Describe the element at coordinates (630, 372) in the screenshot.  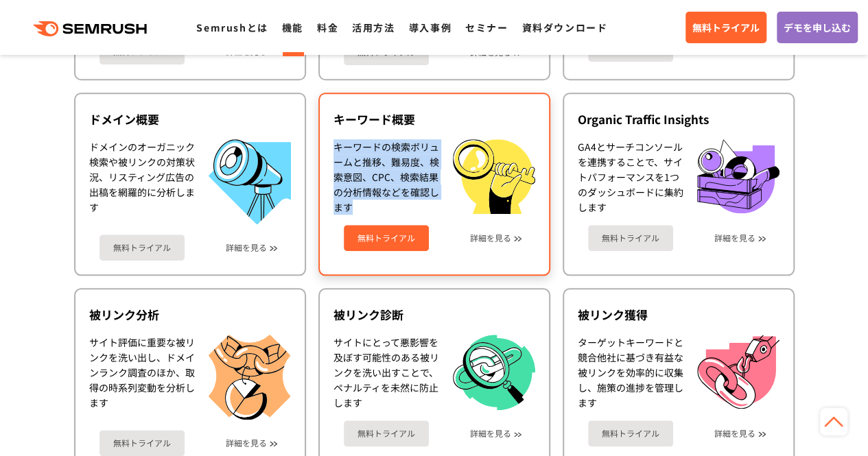
I see `div: ターゲットキーワードと競合他社に基づき有益な被リンクを効率的に収集し、施策の進捗を管理します` at that location.